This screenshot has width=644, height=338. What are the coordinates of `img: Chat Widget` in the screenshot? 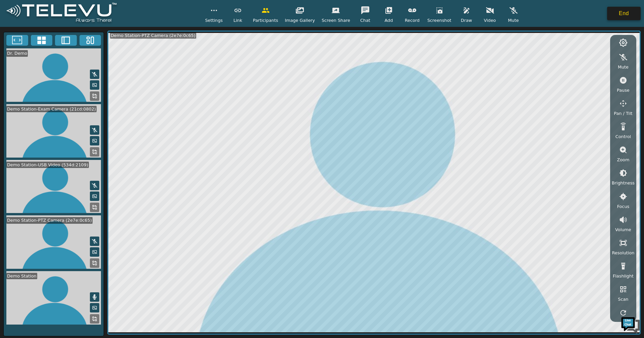 It's located at (631, 325).